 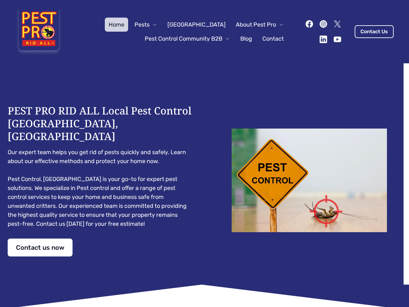 I want to click on button: Pests, so click(x=146, y=25).